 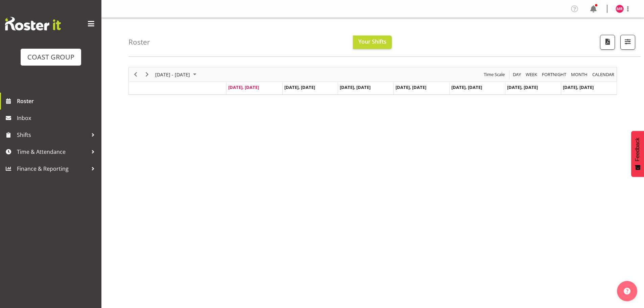 What do you see at coordinates (139, 42) in the screenshot?
I see `h4: Roster` at bounding box center [139, 42].